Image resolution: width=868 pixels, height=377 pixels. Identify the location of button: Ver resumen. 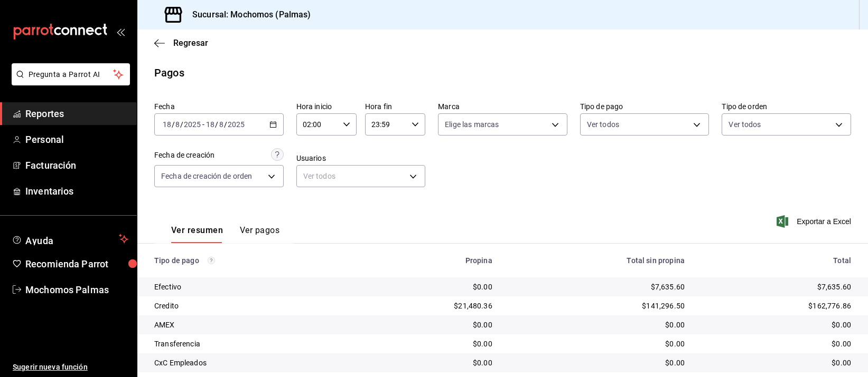
(197, 234).